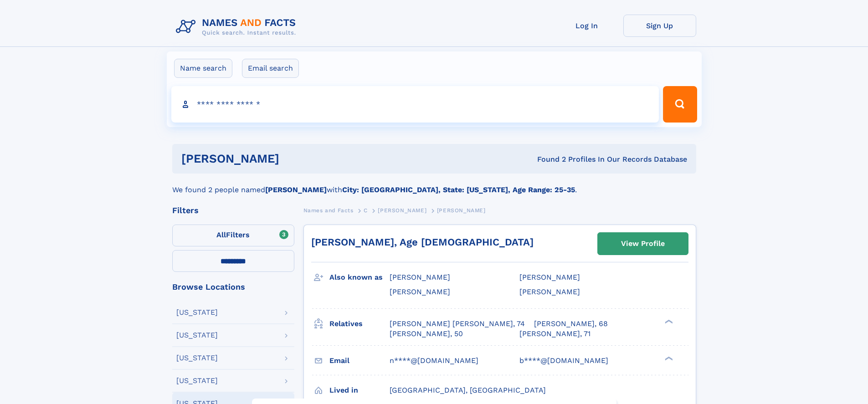 The image size is (868, 404). I want to click on label: Name search, so click(203, 68).